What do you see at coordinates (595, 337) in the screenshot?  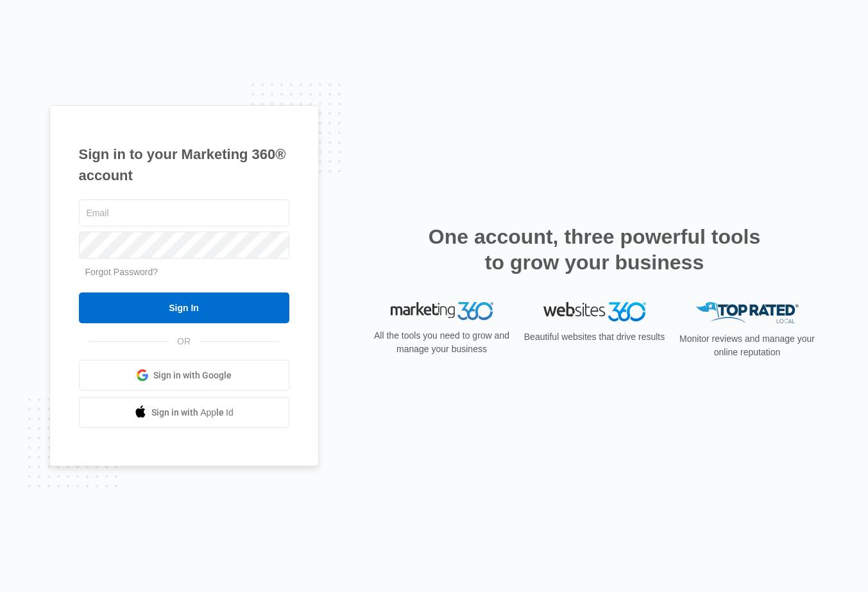 I see `p: Beautiful websites that drive results` at bounding box center [595, 337].